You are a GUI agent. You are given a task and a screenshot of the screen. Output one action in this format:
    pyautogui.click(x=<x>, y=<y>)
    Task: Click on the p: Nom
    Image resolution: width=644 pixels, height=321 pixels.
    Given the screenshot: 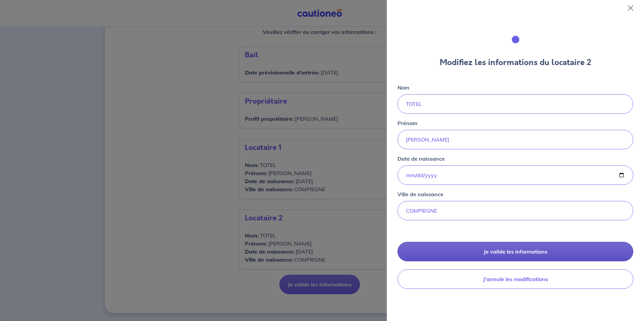 What is the action you would take?
    pyautogui.click(x=403, y=87)
    